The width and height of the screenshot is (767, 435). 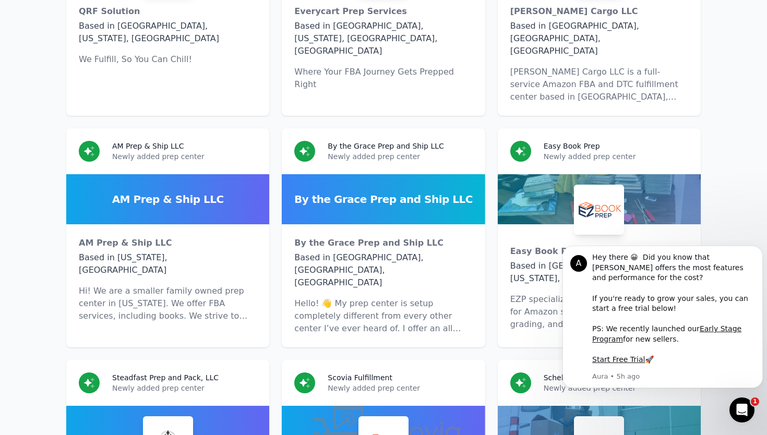 What do you see at coordinates (360, 378) in the screenshot?
I see `h3: Scovia Fulfillment` at bounding box center [360, 378].